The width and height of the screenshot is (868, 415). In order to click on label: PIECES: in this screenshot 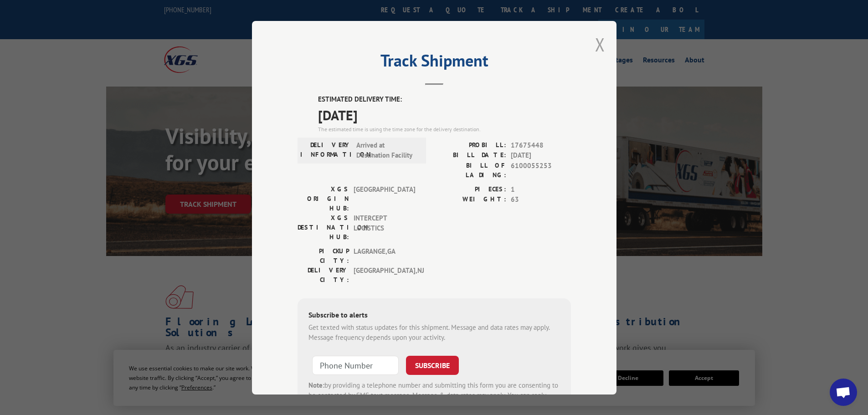, I will do `click(470, 189)`.